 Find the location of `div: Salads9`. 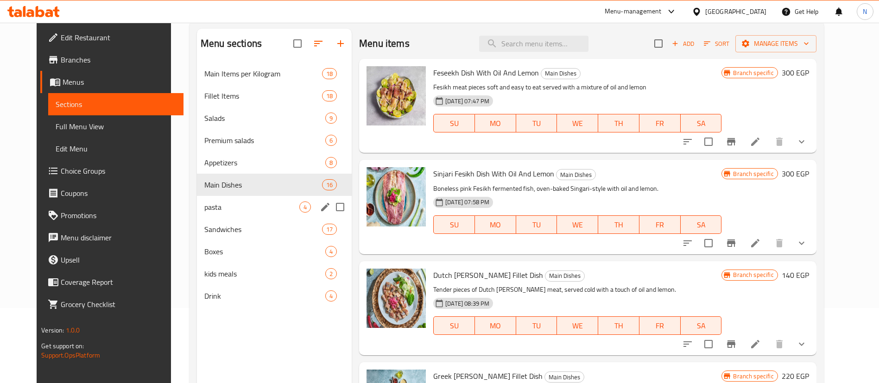

div: Salads9 is located at coordinates (274, 118).